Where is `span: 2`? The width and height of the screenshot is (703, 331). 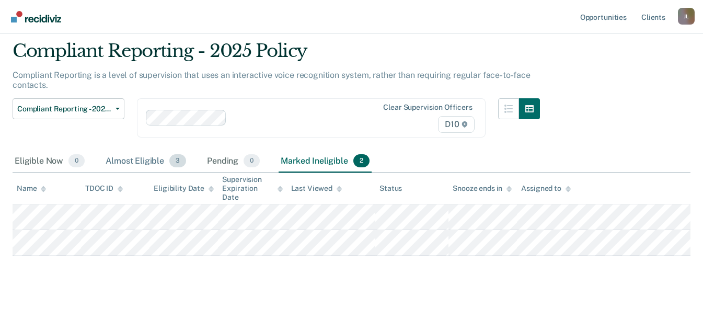
span: 2 is located at coordinates (361, 161).